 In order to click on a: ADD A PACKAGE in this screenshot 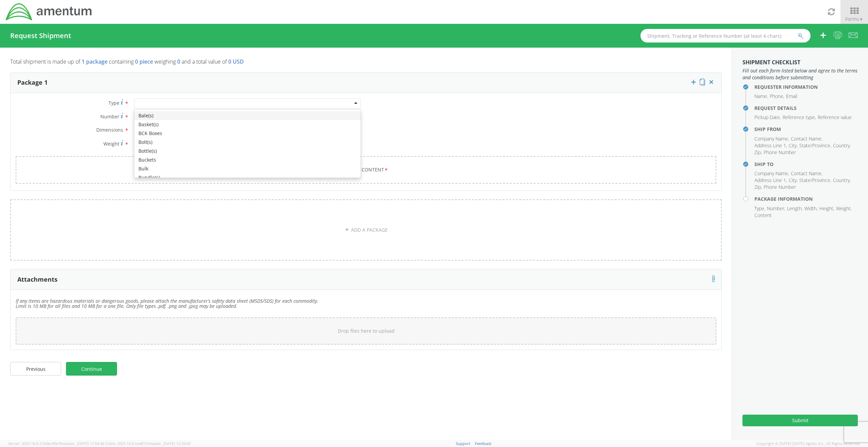, I will do `click(366, 230)`.